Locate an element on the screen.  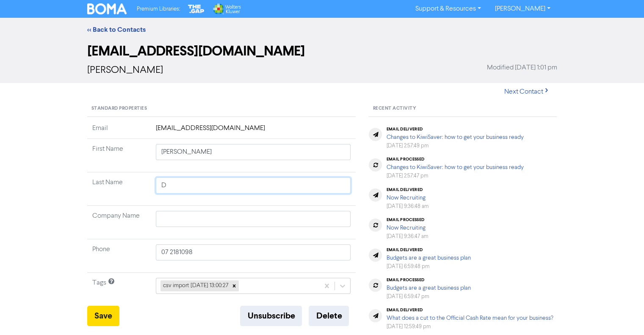
div: Standard Properties is located at coordinates (222, 109).